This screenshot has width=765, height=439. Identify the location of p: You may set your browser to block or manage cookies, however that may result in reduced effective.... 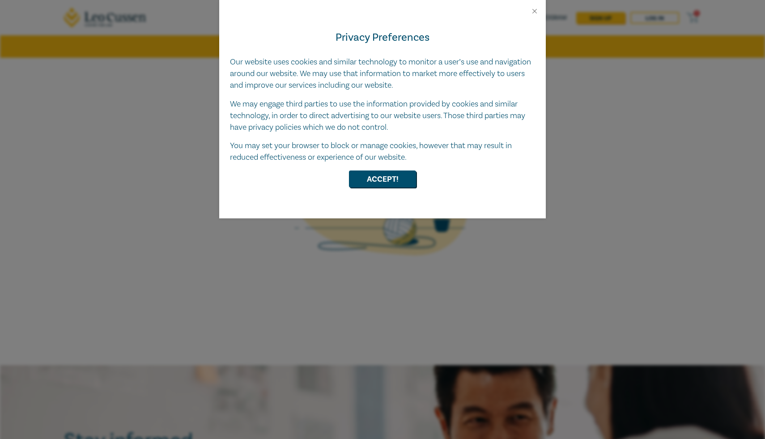
(382, 152).